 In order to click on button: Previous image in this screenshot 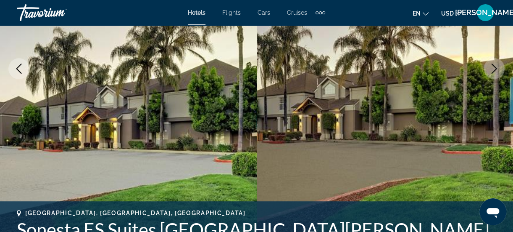, I will do `click(19, 69)`.